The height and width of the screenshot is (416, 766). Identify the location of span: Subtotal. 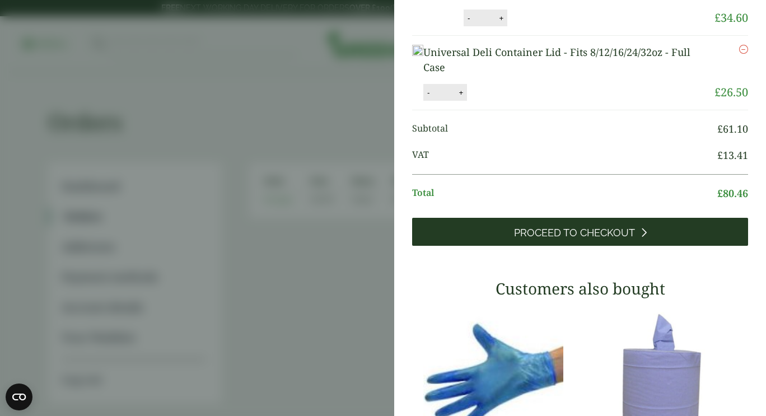
(564, 129).